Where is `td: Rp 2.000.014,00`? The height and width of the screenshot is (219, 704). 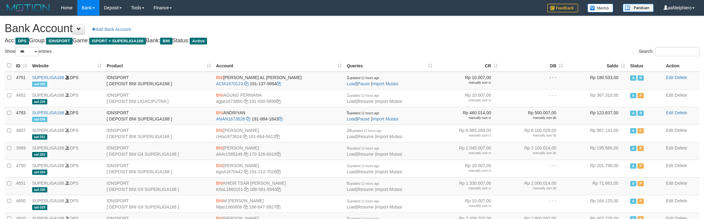
td: Rp 2.000.014,00 is located at coordinates (533, 186).